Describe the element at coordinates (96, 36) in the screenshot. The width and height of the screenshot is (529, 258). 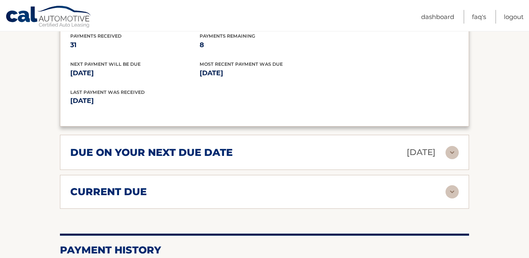
I see `span: Payments Received` at that location.